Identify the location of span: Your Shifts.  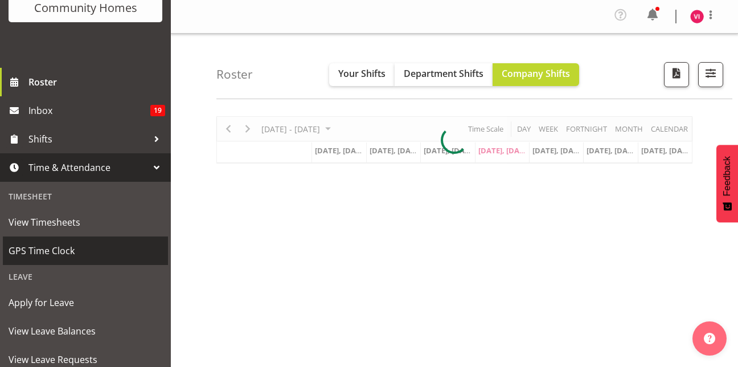
(362, 74).